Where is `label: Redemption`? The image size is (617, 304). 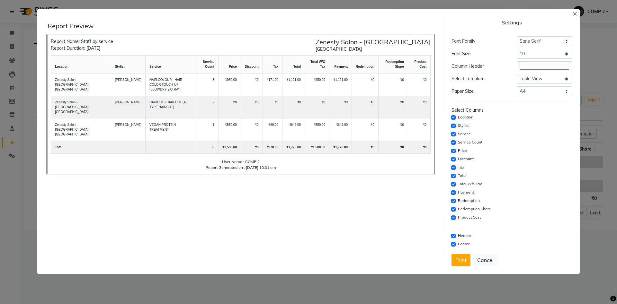
label: Redemption is located at coordinates (469, 201).